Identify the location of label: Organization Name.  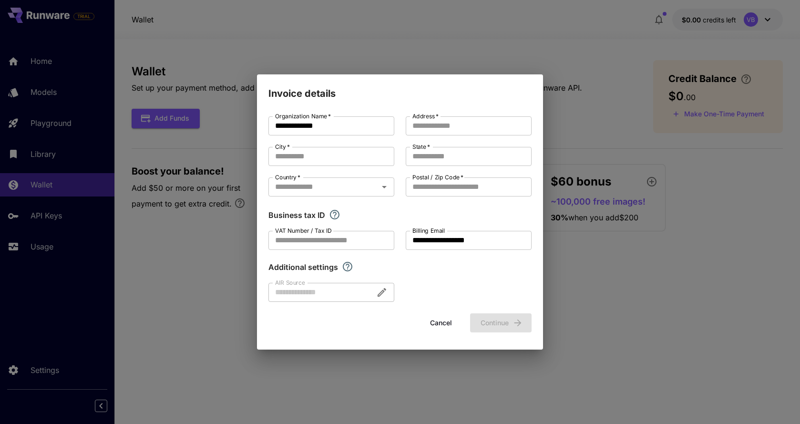
(303, 116).